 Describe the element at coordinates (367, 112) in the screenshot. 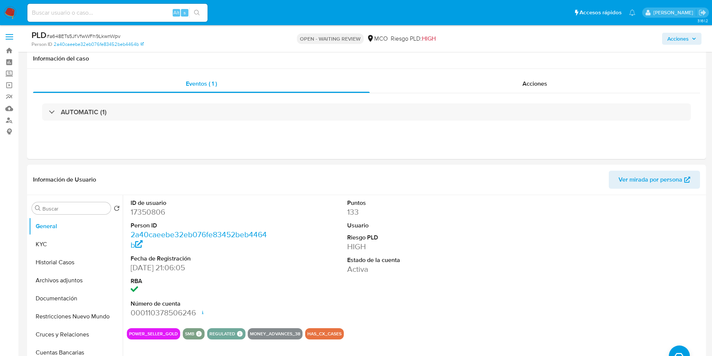

I see `div: AUTOMATIC (1)` at that location.